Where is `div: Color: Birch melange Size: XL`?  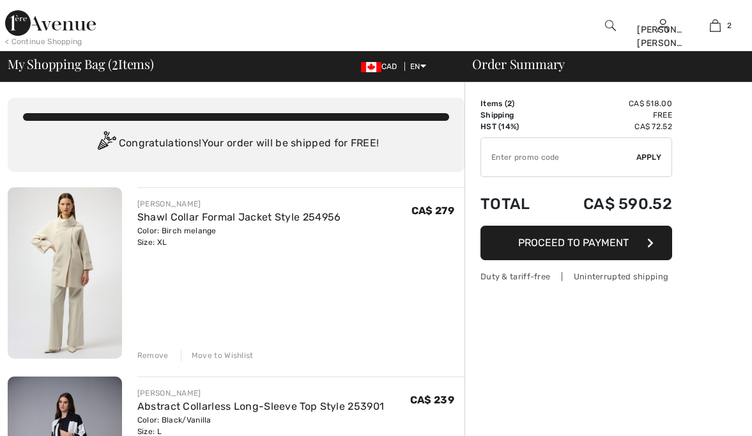 div: Color: Birch melange Size: XL is located at coordinates (239, 236).